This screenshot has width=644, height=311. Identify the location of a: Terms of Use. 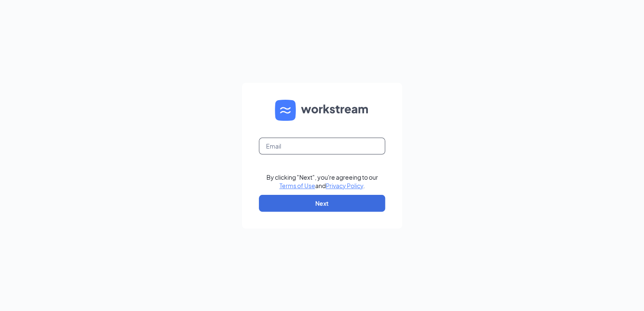
(297, 185).